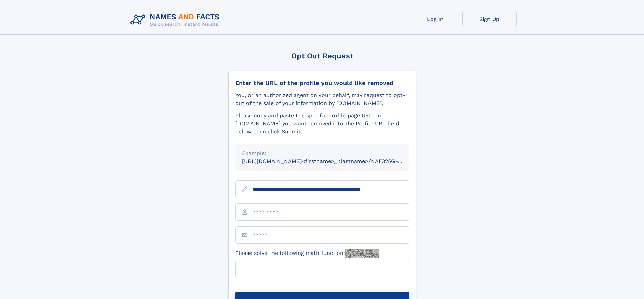 Image resolution: width=644 pixels, height=299 pixels. What do you see at coordinates (322, 83) in the screenshot?
I see `div: Enter the URL of the profile you would like removed` at bounding box center [322, 83].